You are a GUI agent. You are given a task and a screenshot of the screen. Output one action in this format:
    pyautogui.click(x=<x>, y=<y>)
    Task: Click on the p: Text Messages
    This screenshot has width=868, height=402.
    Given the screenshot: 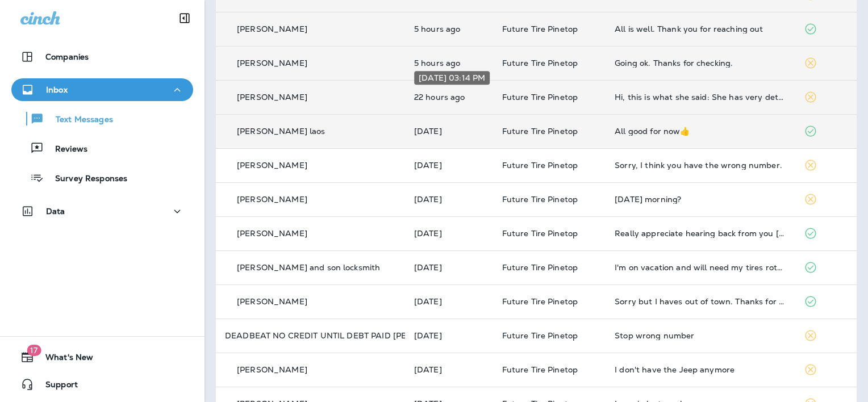 What is the action you would take?
    pyautogui.click(x=78, y=120)
    